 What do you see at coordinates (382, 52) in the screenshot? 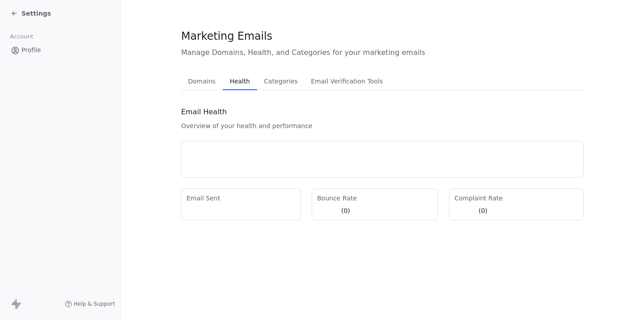
I see `span: Manage Domains, Health, and Categories for your marketing emails` at bounding box center [382, 52].